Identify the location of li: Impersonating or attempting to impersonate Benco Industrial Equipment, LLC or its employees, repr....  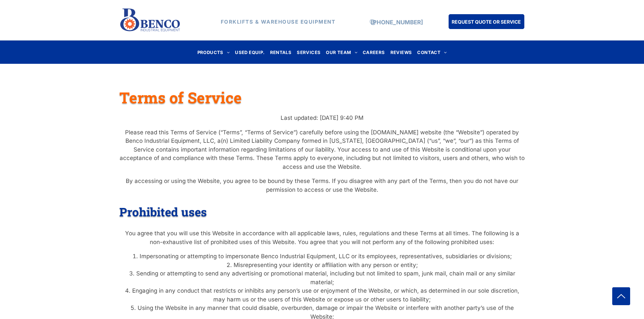
(322, 257).